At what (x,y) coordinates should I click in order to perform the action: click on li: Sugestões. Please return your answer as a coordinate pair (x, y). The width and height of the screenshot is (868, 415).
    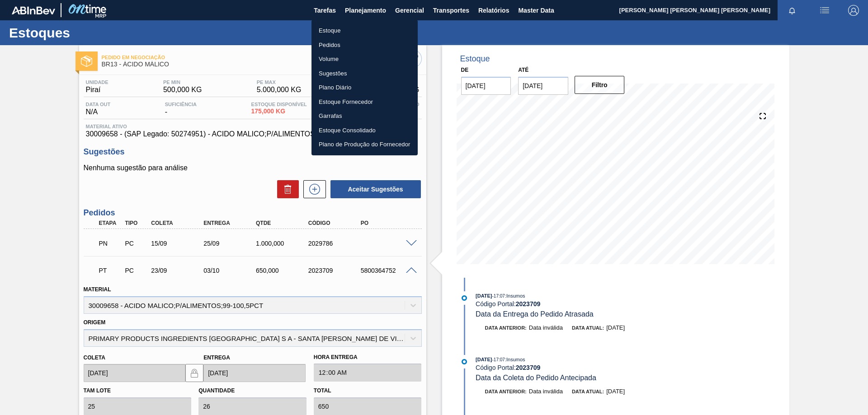
    Looking at the image, I should click on (365, 74).